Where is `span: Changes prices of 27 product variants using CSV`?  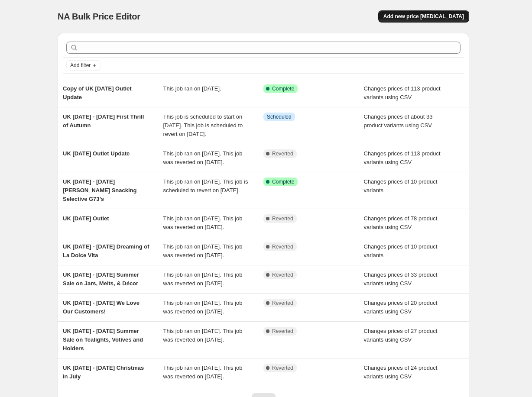 span: Changes prices of 27 product variants using CSV is located at coordinates (401, 335).